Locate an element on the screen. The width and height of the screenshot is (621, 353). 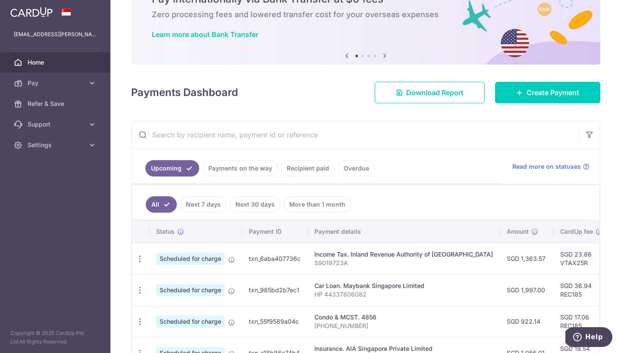
a: Create Payment is located at coordinates (547, 93).